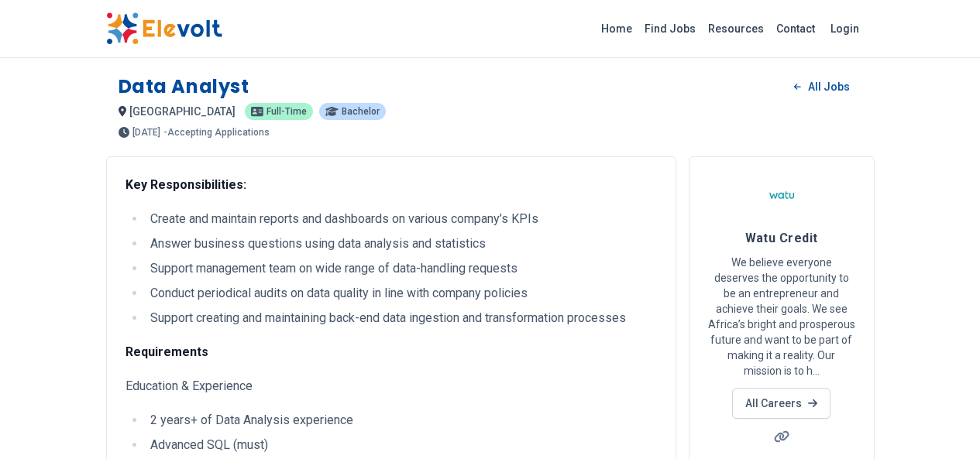 Image resolution: width=980 pixels, height=459 pixels. I want to click on a: Home, so click(617, 29).